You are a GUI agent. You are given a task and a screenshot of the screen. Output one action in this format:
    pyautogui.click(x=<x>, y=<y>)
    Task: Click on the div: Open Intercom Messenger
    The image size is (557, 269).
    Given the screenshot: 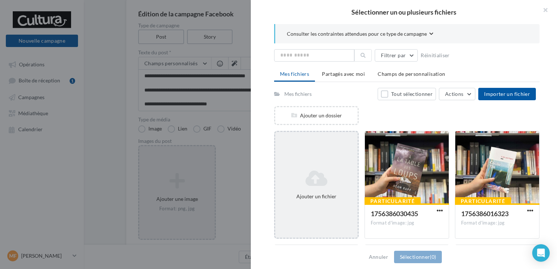 What is the action you would take?
    pyautogui.click(x=540, y=253)
    